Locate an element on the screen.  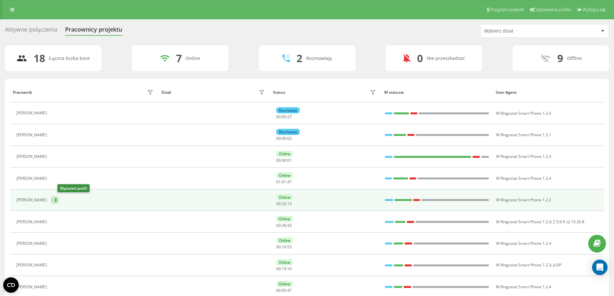
span: 09 is located at coordinates (278, 160).